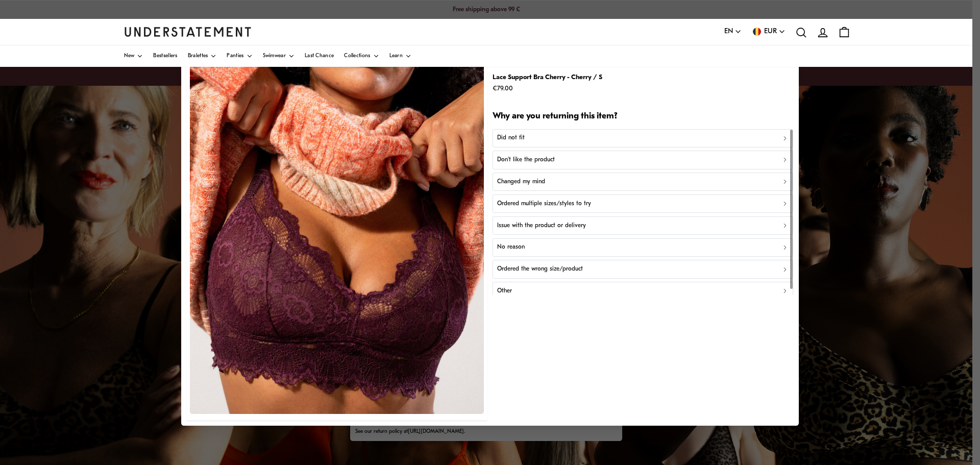 This screenshot has width=980, height=465. I want to click on button: No reason, so click(642, 247).